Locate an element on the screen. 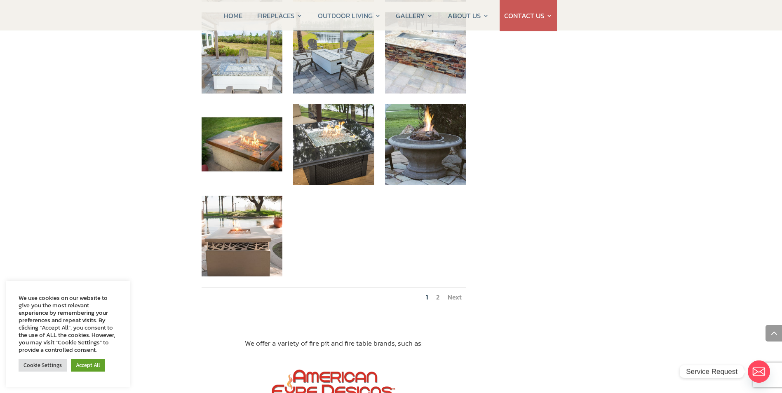  a: Next is located at coordinates (455, 297).